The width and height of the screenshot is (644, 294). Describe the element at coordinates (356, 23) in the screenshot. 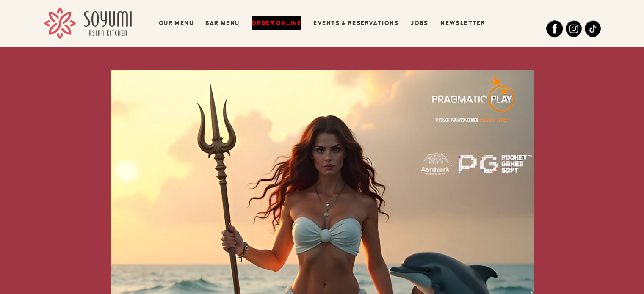

I see `a: Events & Reservations` at that location.